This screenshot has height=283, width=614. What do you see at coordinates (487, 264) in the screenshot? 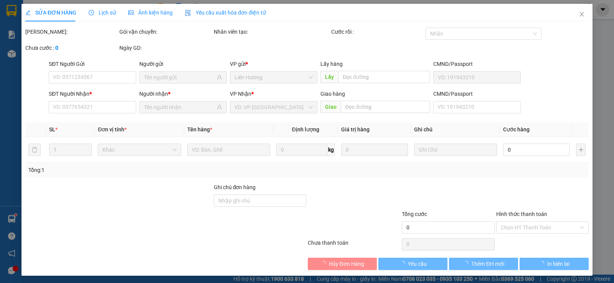
I see `span: Thêm ĐH mới` at bounding box center [487, 264].